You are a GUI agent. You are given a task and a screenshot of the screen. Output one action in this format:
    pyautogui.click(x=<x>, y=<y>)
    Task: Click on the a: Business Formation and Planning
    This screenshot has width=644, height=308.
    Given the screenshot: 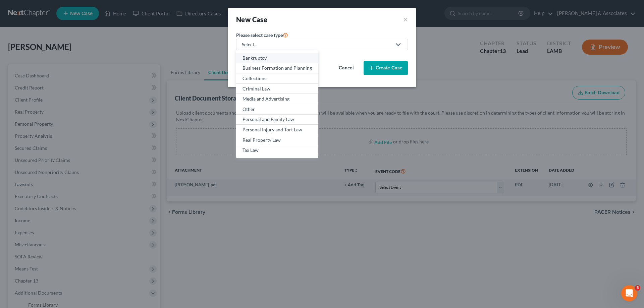 What is the action you would take?
    pyautogui.click(x=278, y=68)
    